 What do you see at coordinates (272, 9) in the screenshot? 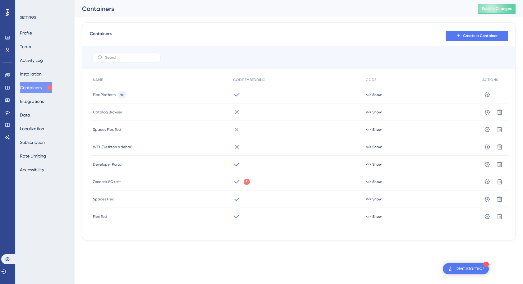
I see `div: Containers` at bounding box center [272, 9].